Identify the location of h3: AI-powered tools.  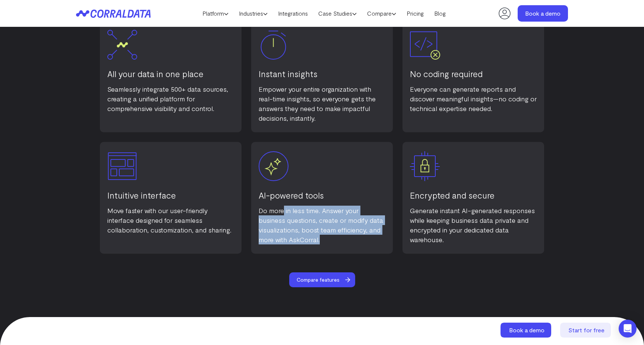
(322, 195).